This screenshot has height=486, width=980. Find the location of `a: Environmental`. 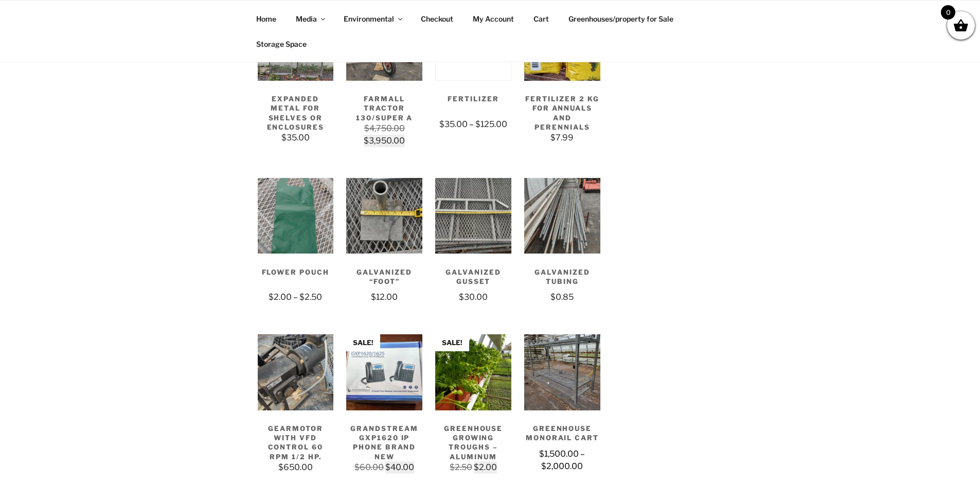

a: Environmental is located at coordinates (373, 19).